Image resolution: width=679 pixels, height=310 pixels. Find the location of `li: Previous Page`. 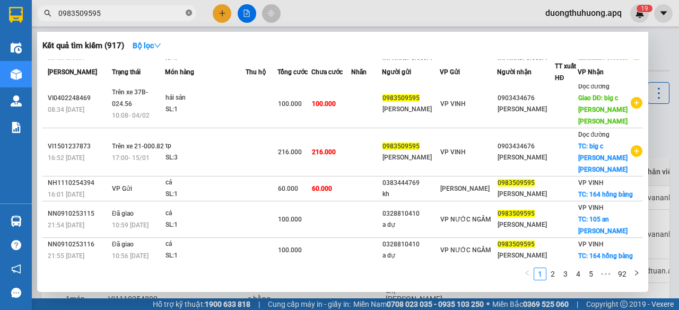

li: Previous Page is located at coordinates (527, 274).